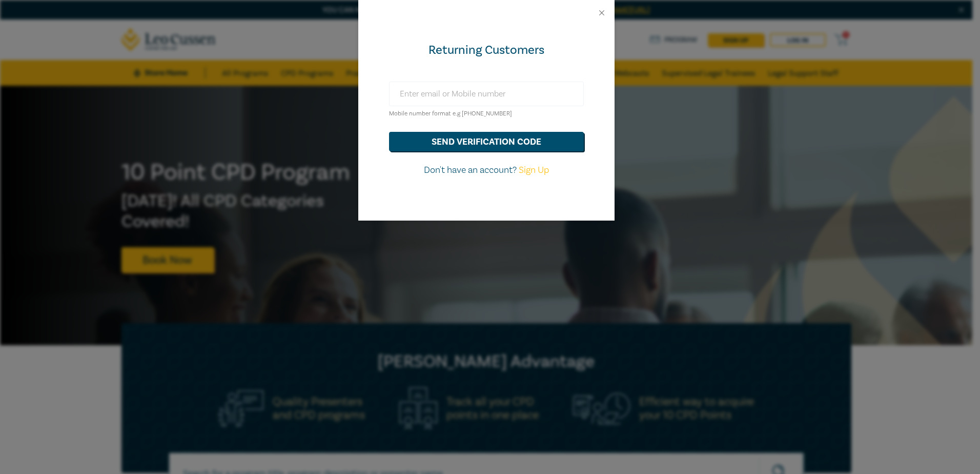  Describe the element at coordinates (486, 50) in the screenshot. I see `div: Returning Customers` at that location.